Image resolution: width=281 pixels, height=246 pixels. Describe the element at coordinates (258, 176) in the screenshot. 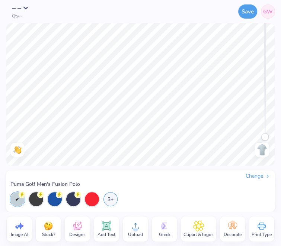

I see `div: Change` at that location.